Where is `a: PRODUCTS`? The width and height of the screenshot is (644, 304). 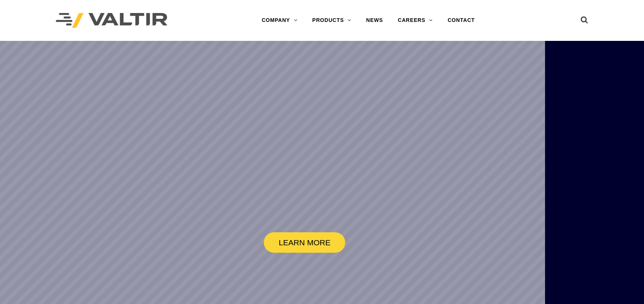 a: PRODUCTS is located at coordinates (332, 20).